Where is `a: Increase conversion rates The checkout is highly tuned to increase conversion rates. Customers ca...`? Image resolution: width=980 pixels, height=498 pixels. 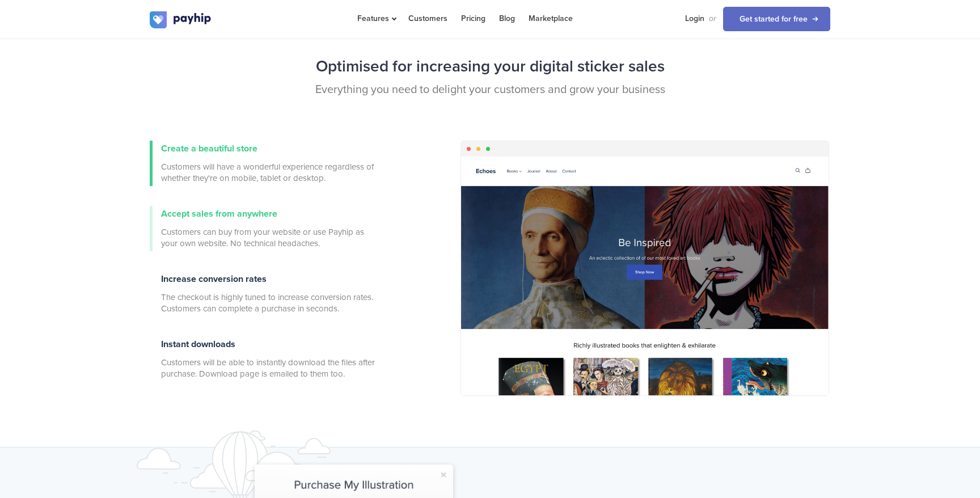 a: Increase conversion rates The checkout is highly tuned to increase conversion rates. Customers ca... is located at coordinates (263, 294).